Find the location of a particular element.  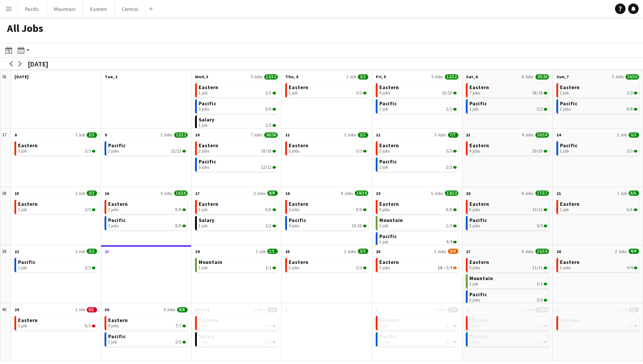

span: 1 Job is located at coordinates (80, 135).